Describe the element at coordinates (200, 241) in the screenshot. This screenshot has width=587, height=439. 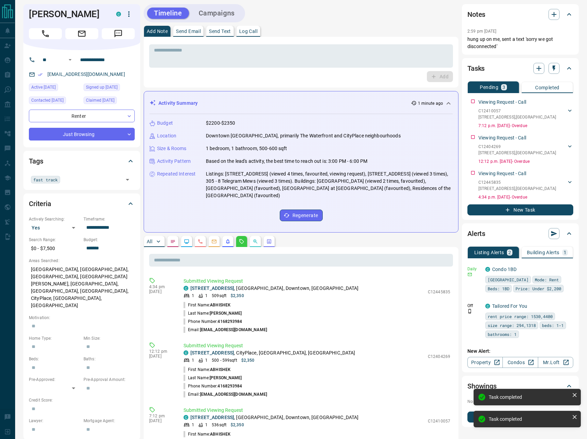
I see `svg: Calls` at that location.